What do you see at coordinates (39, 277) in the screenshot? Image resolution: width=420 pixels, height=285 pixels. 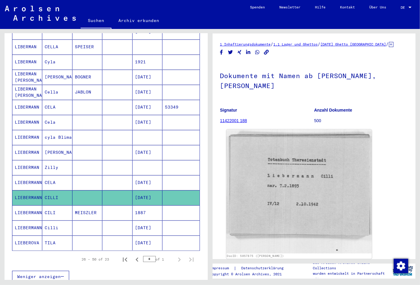 I see `span: Weniger anzeigen` at bounding box center [39, 277].